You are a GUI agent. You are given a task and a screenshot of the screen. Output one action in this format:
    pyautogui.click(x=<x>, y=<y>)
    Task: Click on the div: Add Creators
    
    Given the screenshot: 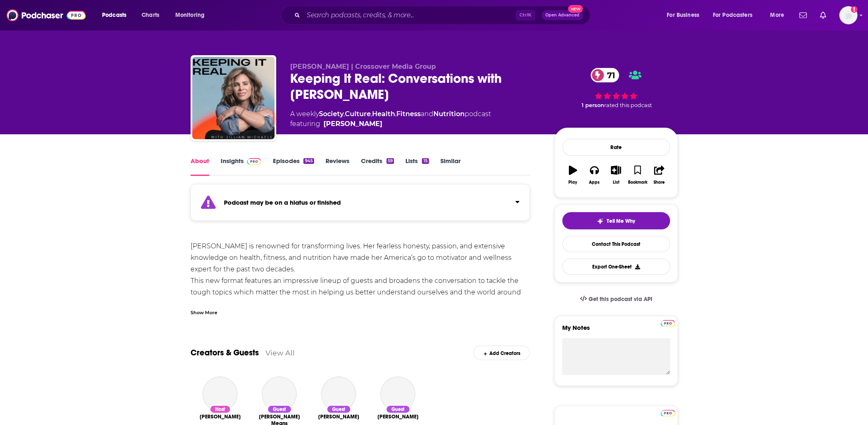 What is the action you would take?
    pyautogui.click(x=502, y=352)
    